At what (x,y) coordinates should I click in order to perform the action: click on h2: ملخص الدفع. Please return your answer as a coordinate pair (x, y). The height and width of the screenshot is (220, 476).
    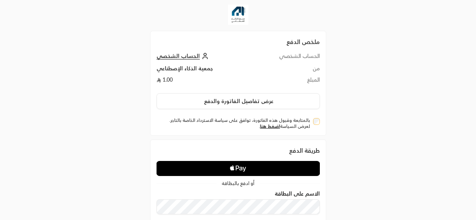
    Looking at the image, I should click on (238, 42).